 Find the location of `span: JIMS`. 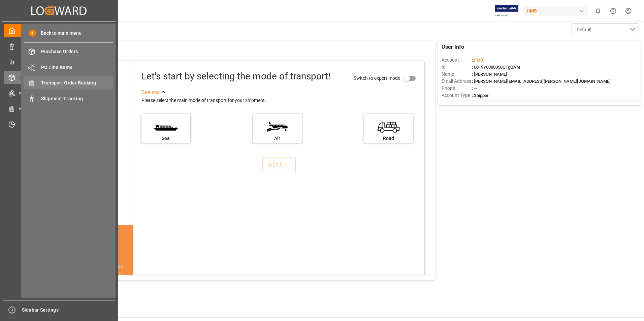

span: JIMS is located at coordinates (478, 60).